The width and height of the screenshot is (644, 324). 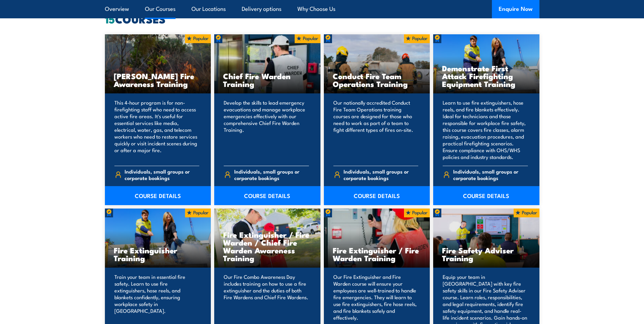 What do you see at coordinates (266, 130) in the screenshot?
I see `p: Develop the skills to lead emergency evacuations and manage workplace emergencies effectively wit...` at bounding box center [266, 130].